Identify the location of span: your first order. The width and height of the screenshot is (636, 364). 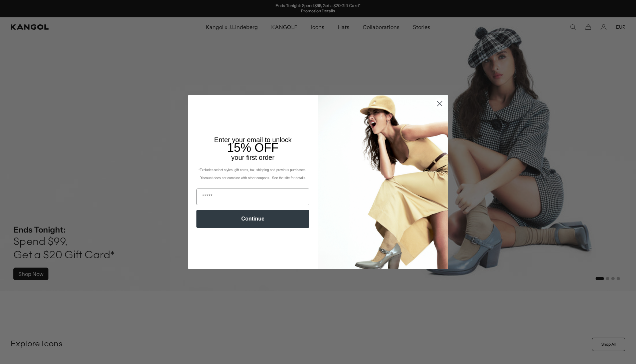
(253, 157).